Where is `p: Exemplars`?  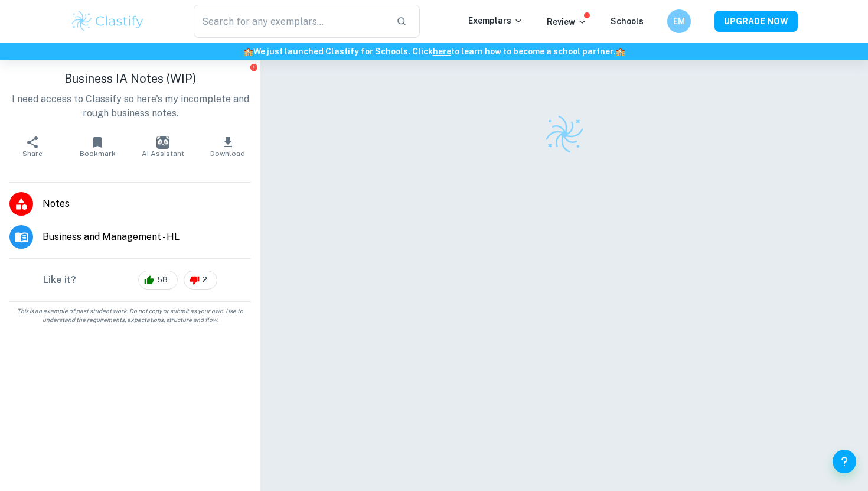
p: Exemplars is located at coordinates (495, 21).